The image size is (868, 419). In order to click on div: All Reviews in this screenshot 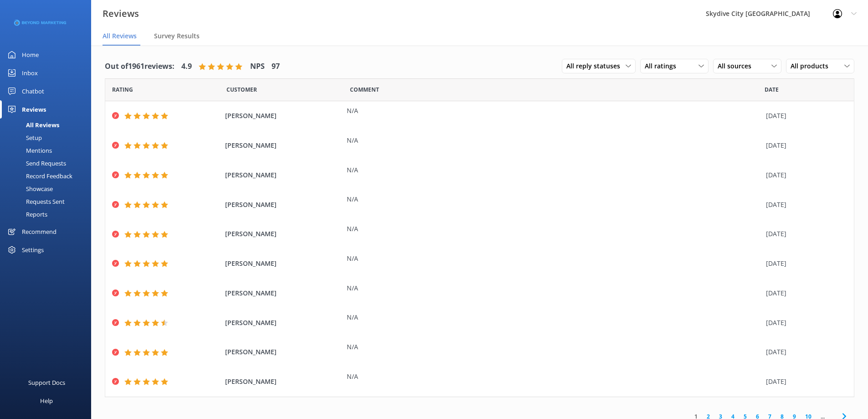, I will do `click(32, 125)`.